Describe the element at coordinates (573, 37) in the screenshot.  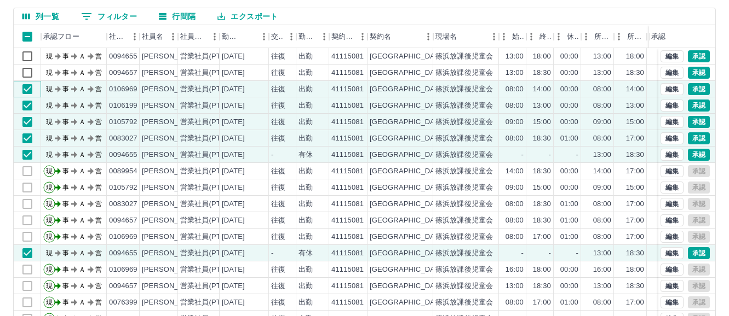
I see `div: 休憩` at that location.